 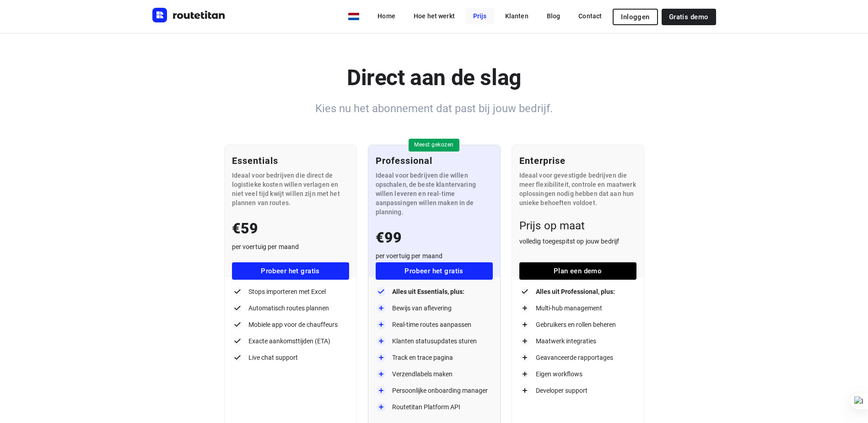 What do you see at coordinates (554, 16) in the screenshot?
I see `a: Blog` at bounding box center [554, 16].